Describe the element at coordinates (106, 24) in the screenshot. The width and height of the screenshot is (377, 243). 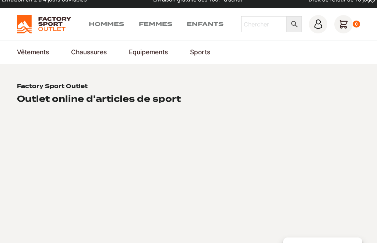
I see `a: Hommes` at that location.